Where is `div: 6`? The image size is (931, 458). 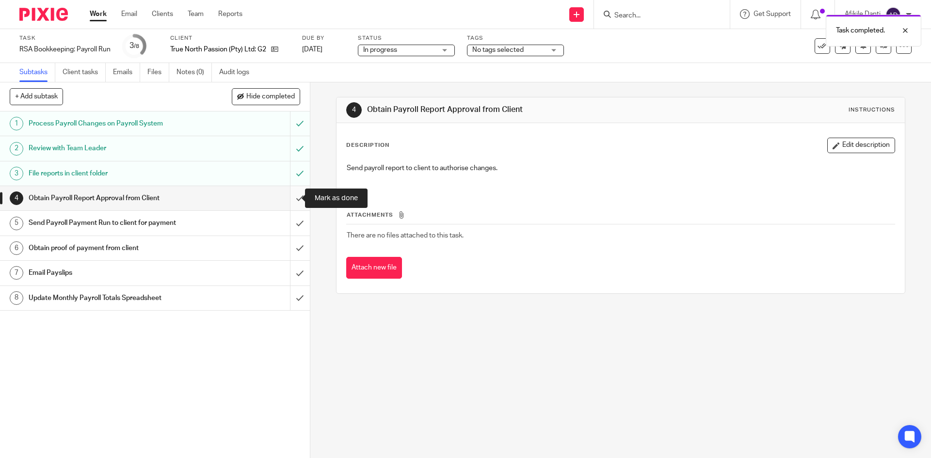
div: 6 is located at coordinates (16, 248).